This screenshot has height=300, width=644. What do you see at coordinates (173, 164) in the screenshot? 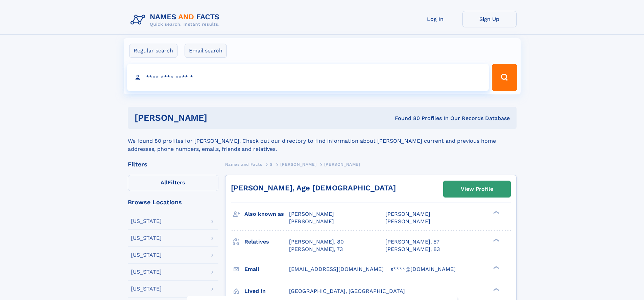
I see `div: Filters` at bounding box center [173, 164].